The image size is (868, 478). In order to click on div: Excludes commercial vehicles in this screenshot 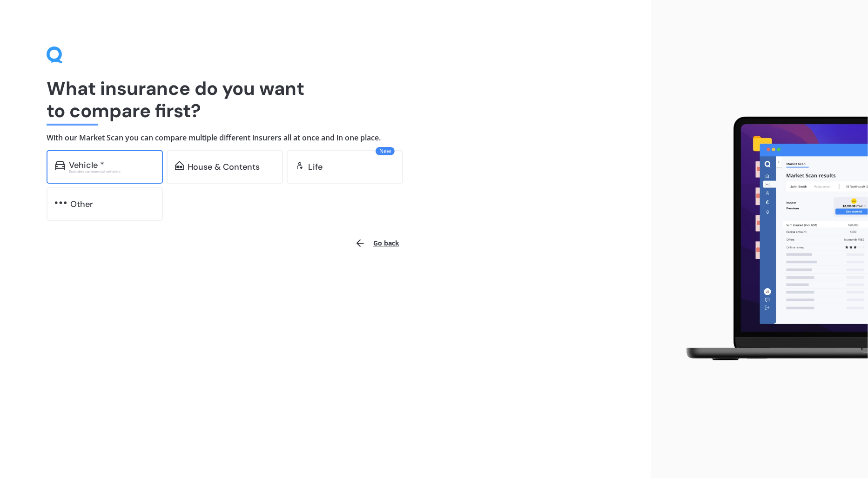, I will do `click(112, 171)`.